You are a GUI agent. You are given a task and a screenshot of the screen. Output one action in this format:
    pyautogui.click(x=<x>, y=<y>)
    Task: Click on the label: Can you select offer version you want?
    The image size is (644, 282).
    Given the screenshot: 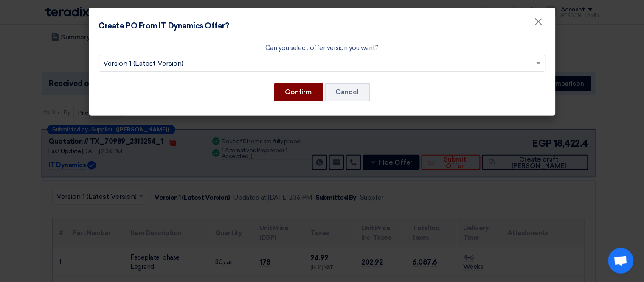 What is the action you would take?
    pyautogui.click(x=322, y=48)
    